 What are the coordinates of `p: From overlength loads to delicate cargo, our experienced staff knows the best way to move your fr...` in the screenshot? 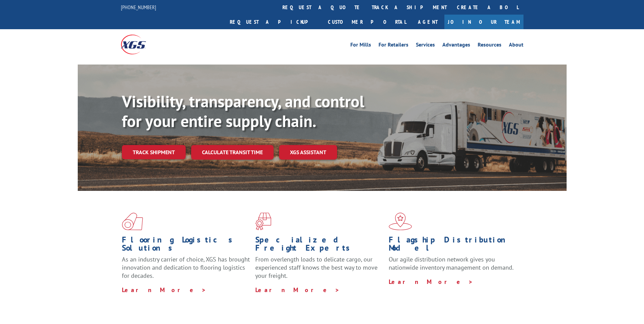 It's located at (320, 270).